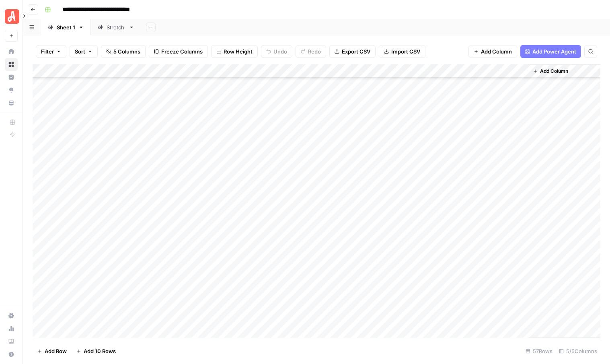  Describe the element at coordinates (47, 52) in the screenshot. I see `span: Filter` at that location.